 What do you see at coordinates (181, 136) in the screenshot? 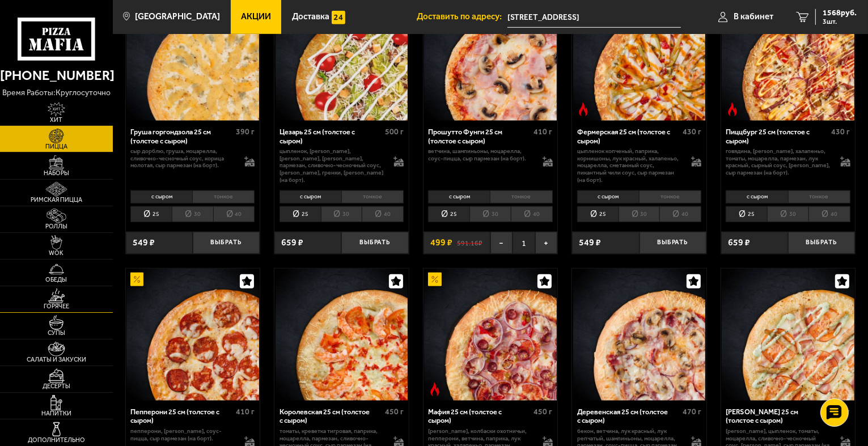
I see `div: Груша горгондзола 25 см (толстое с сыром)` at bounding box center [181, 136].